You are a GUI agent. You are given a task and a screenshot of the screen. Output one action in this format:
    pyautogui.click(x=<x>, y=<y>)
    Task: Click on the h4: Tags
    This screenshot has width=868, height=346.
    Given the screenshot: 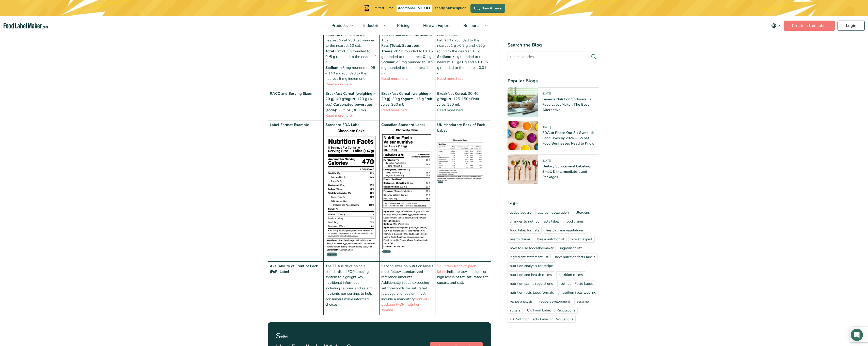 What is the action you would take?
    pyautogui.click(x=554, y=202)
    